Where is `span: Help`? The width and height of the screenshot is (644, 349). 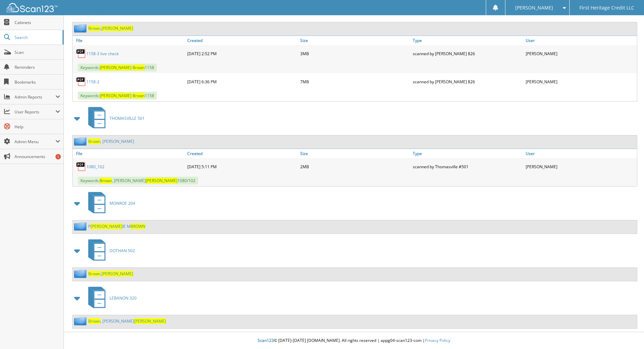 span: Help is located at coordinates (37, 127).